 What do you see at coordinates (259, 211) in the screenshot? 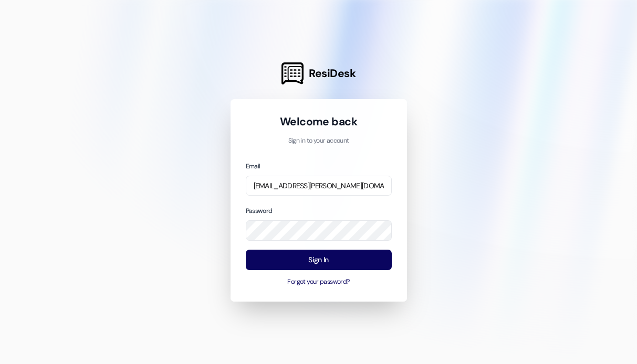
I see `label: Password` at bounding box center [259, 211].